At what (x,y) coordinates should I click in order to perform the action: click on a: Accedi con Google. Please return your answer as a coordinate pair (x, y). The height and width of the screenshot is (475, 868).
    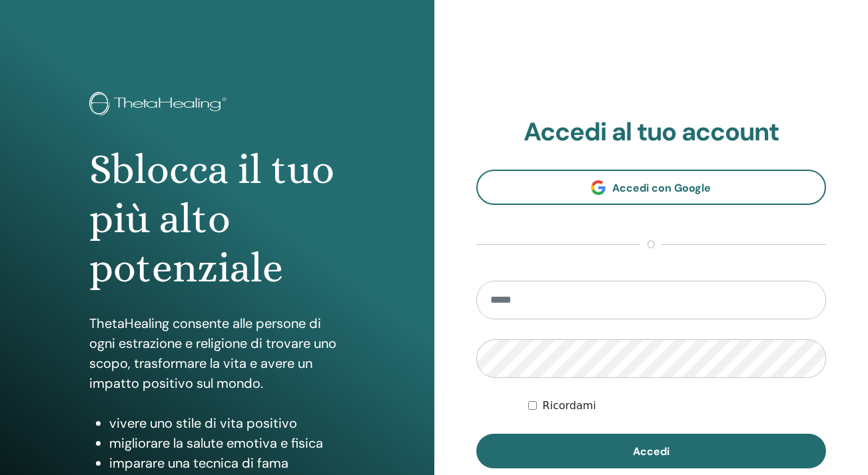
    Looking at the image, I should click on (651, 187).